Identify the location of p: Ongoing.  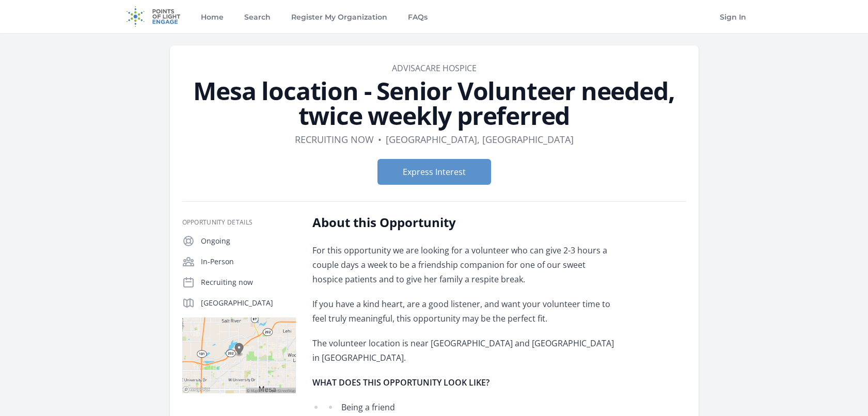
(249, 241).